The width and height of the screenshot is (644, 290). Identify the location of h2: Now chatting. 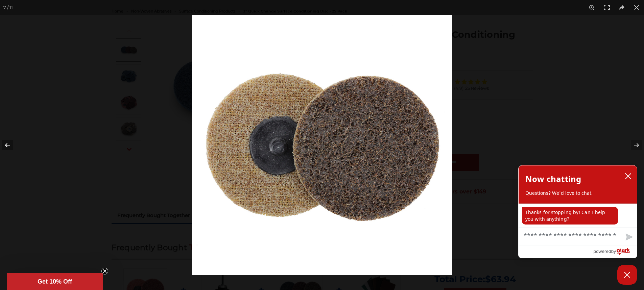
(553, 179).